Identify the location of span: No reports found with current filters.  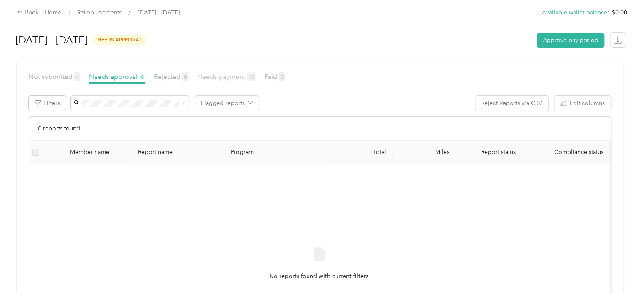
(319, 277).